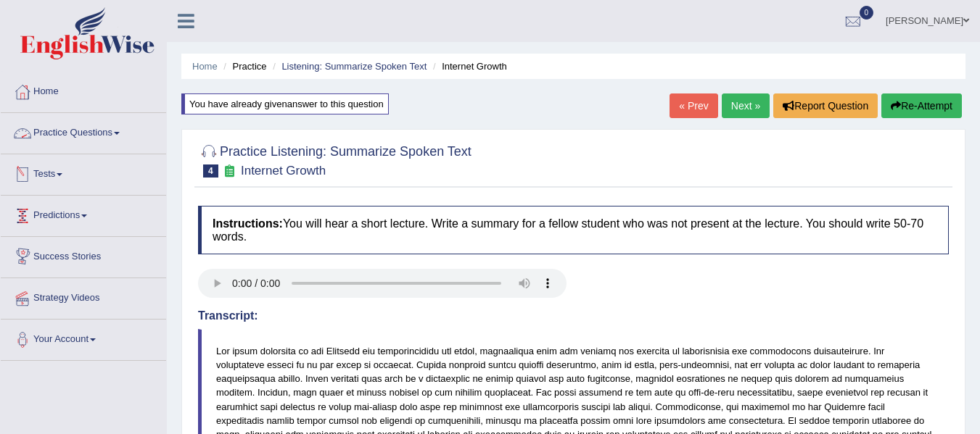  What do you see at coordinates (573, 230) in the screenshot?
I see `h4: You will hear a short lecture. Write a summary for a fellow student who was not present at the le...` at bounding box center [573, 230].